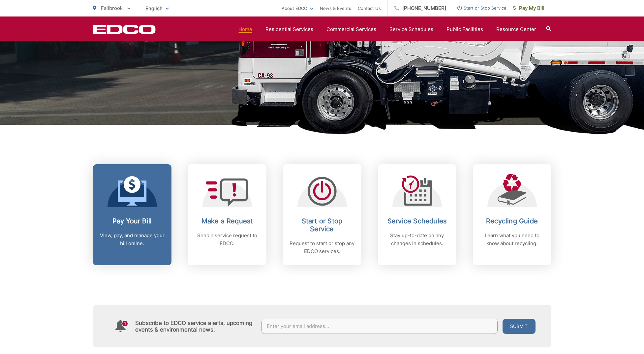 This screenshot has height=354, width=644. I want to click on p: Learn what you need to know about recycling., so click(512, 239).